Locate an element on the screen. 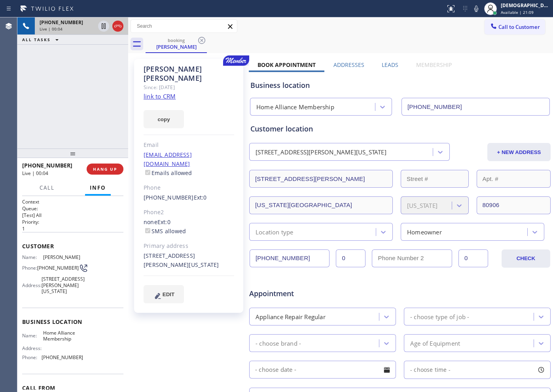 The width and height of the screenshot is (553, 392). input: Apt. # is located at coordinates (514, 178).